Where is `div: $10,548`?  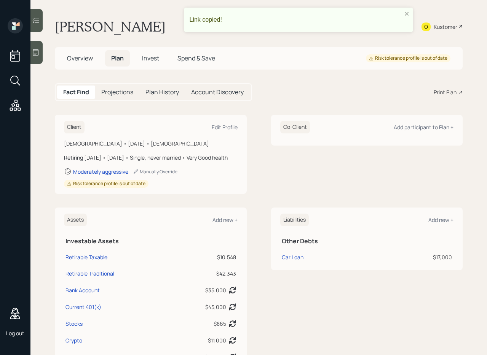 div: $10,548 is located at coordinates (203, 257).